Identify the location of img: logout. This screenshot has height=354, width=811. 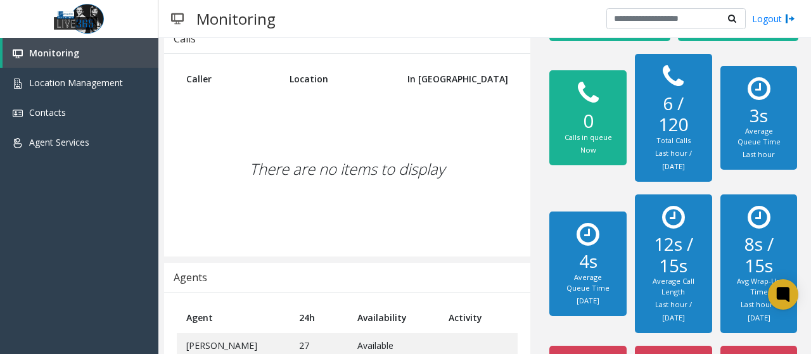
(790, 18).